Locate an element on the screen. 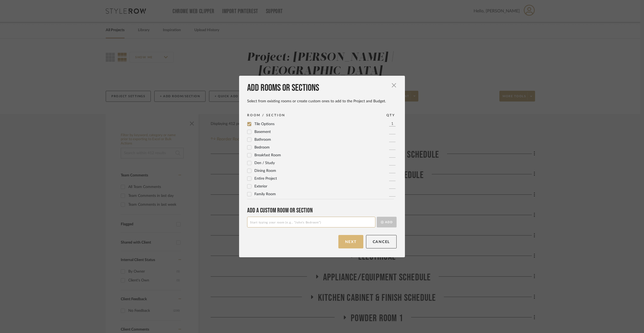  button: Add is located at coordinates (387, 222).